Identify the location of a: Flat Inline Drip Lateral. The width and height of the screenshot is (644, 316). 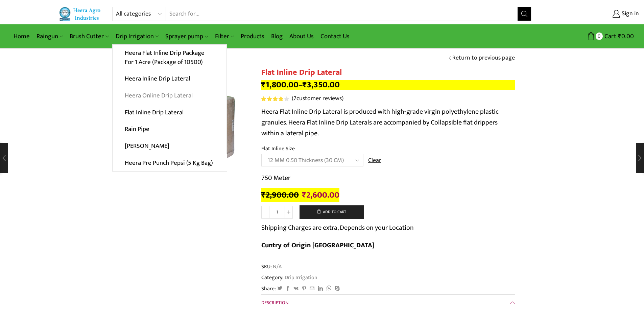
(169, 112).